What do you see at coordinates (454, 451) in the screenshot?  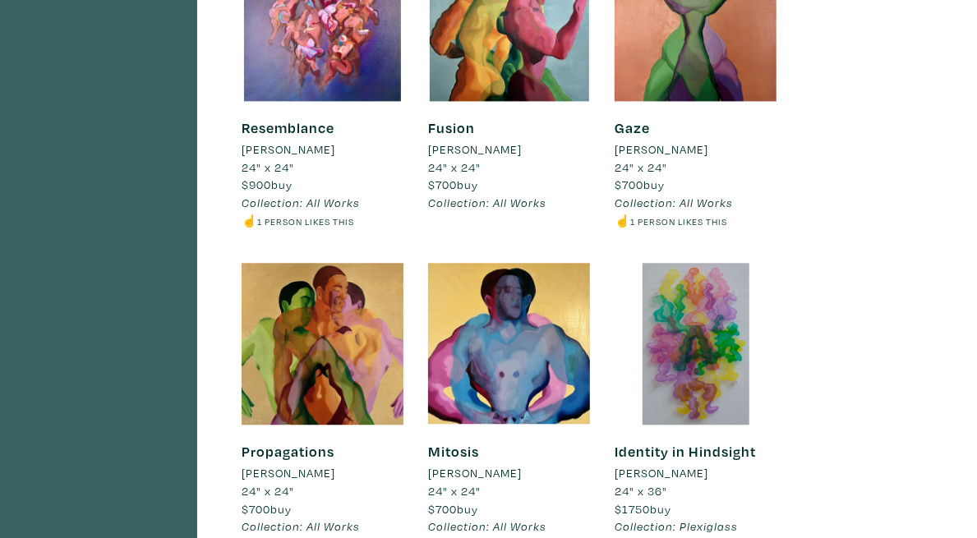 I see `a: Mitosis` at bounding box center [454, 451].